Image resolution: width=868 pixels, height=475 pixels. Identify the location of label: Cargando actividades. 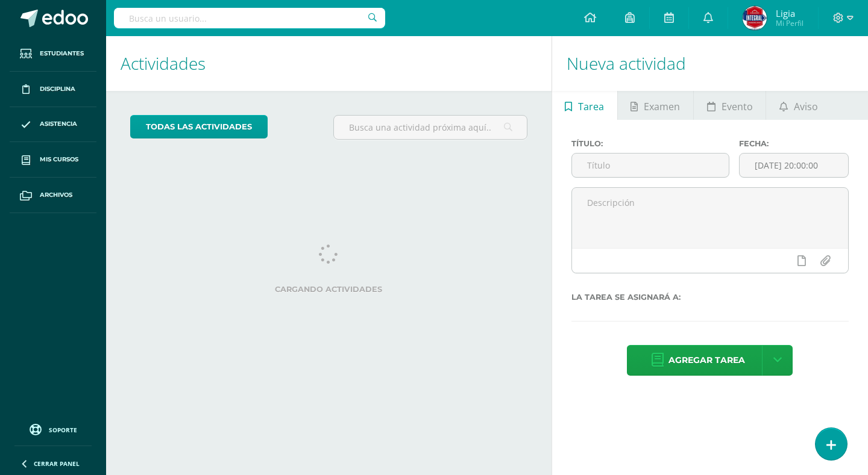
(328, 289).